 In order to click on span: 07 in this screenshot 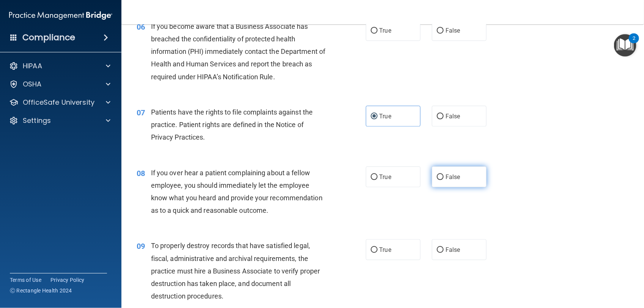, I will do `click(141, 113)`.